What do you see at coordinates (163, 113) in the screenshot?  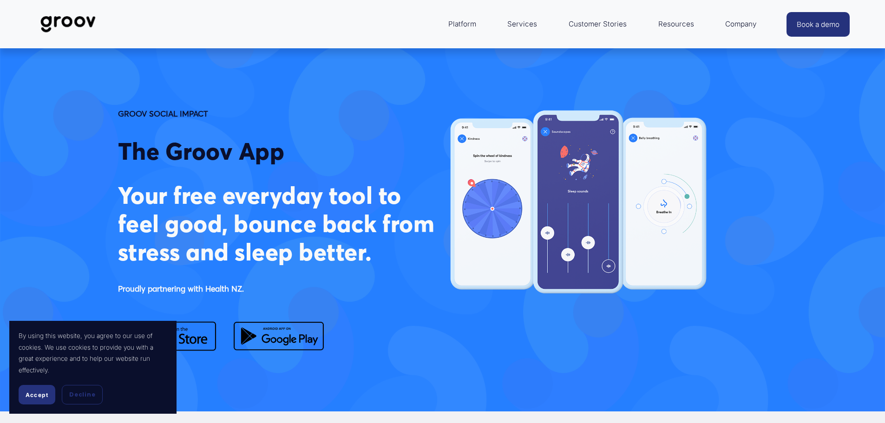 I see `strong: GROOV SOCIAL IMPACT` at bounding box center [163, 113].